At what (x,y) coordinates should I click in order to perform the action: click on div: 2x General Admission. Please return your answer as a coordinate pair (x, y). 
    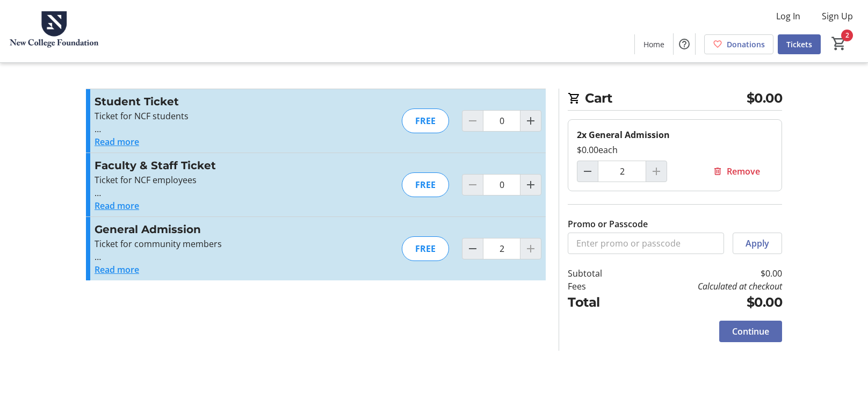
    Looking at the image, I should click on (675, 135).